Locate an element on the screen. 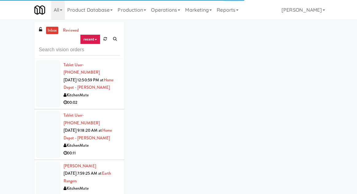 This screenshot has height=194, width=357. a: Earth Rangers is located at coordinates (88, 177).